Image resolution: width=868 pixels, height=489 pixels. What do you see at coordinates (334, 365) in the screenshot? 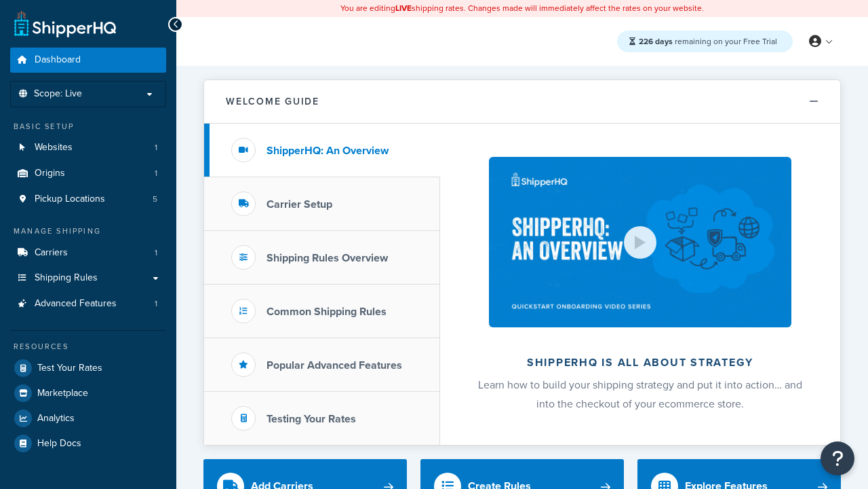
I see `h3: Popular Advanced Features` at bounding box center [334, 365].